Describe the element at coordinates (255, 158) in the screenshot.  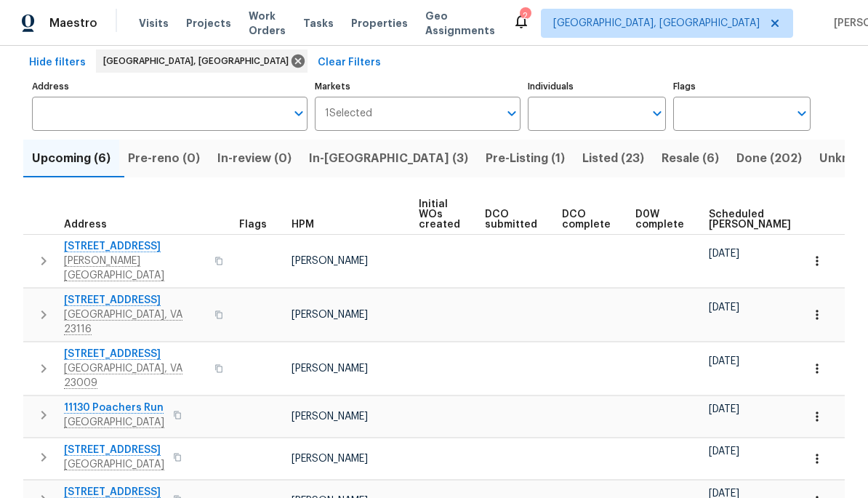
I see `span: In-review (0)` at that location.